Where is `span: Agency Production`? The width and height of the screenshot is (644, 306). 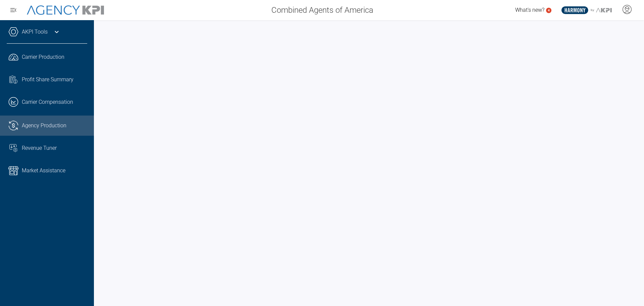
span: Agency Production is located at coordinates (44, 125).